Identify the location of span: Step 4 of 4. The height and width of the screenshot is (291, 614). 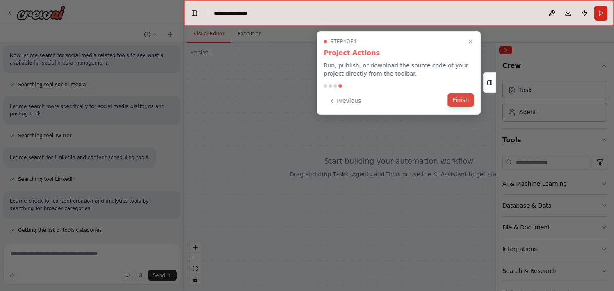
(343, 41).